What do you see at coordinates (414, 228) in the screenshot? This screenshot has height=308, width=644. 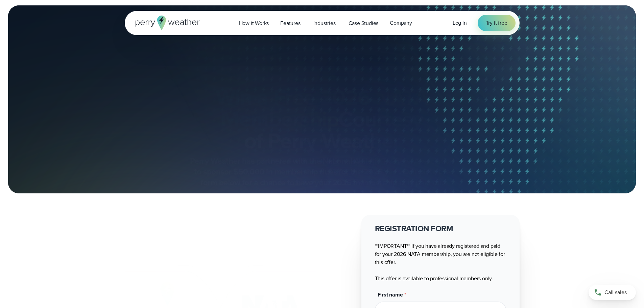 I see `strong: REGISTRATION FORM` at bounding box center [414, 228].